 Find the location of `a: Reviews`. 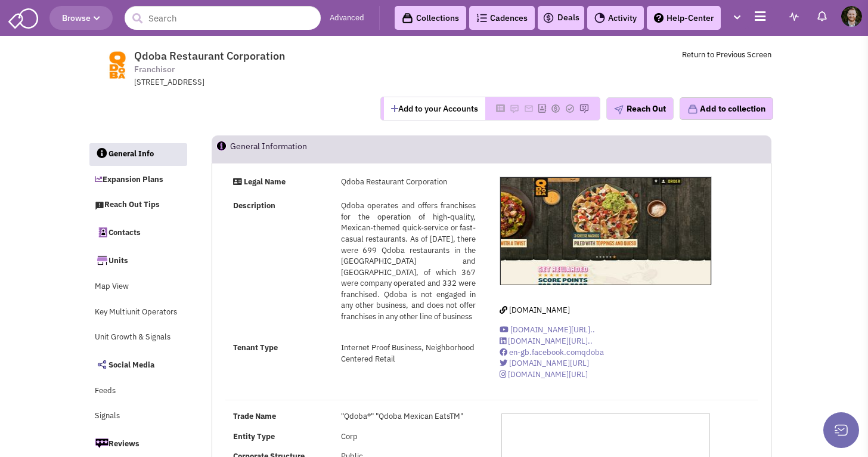

a: Reviews is located at coordinates (138, 443).